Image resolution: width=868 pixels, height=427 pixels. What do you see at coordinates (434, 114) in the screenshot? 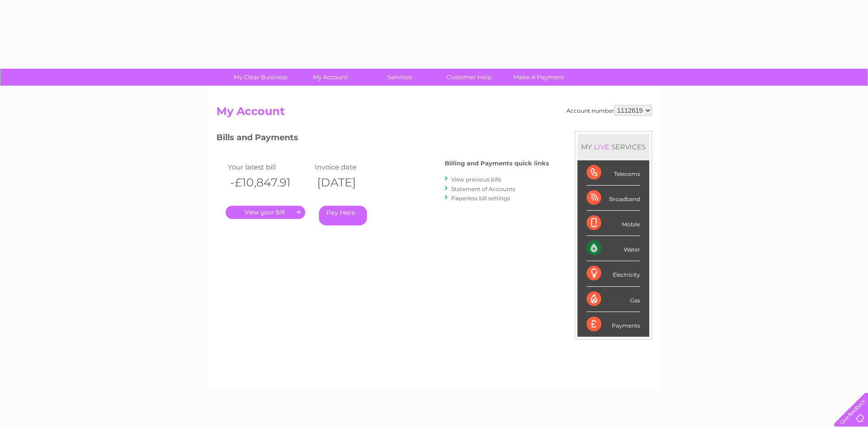
I see `h2: My Account` at bounding box center [434, 114].